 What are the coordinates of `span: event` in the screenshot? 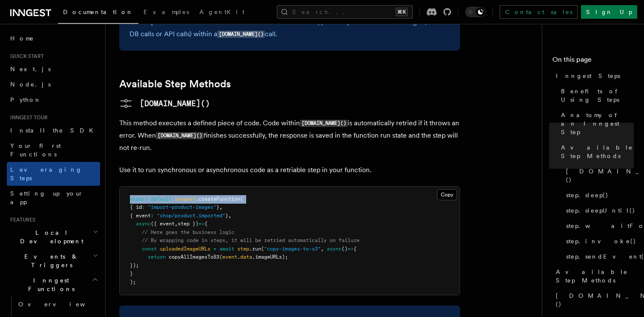 It's located at (230, 257).